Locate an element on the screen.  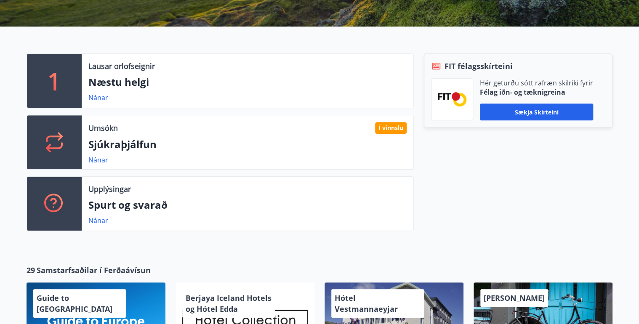
span: Hótel Vestmannaeyjar is located at coordinates (366, 304).